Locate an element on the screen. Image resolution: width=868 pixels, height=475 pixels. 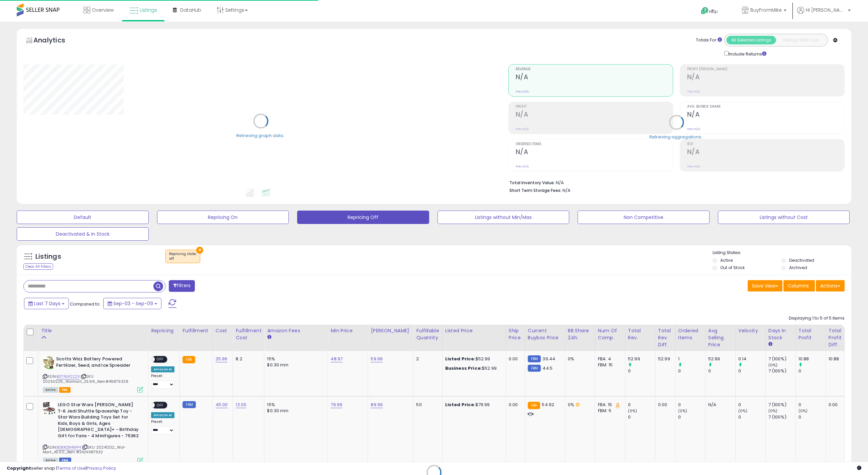
div: Retrieving graph data.. is located at coordinates (261, 136).